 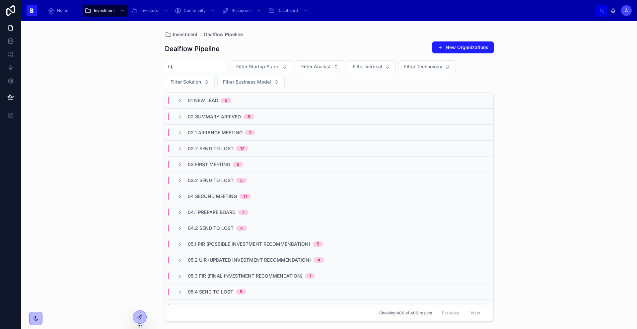 What do you see at coordinates (149, 11) in the screenshot?
I see `span: Investors` at bounding box center [149, 11].